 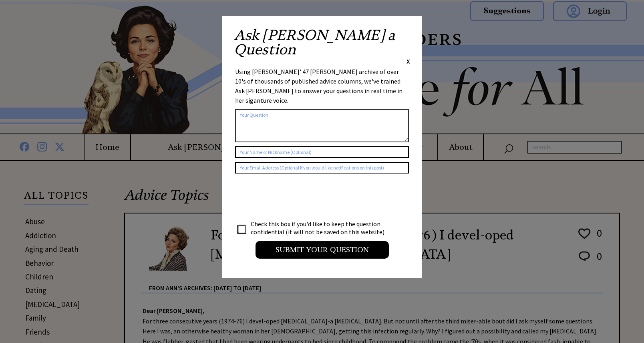 What do you see at coordinates (321, 228) in the screenshot?
I see `td: Check this box if you'd like to keep the question confidential (it will not be saved on this webs...` at bounding box center [321, 228].